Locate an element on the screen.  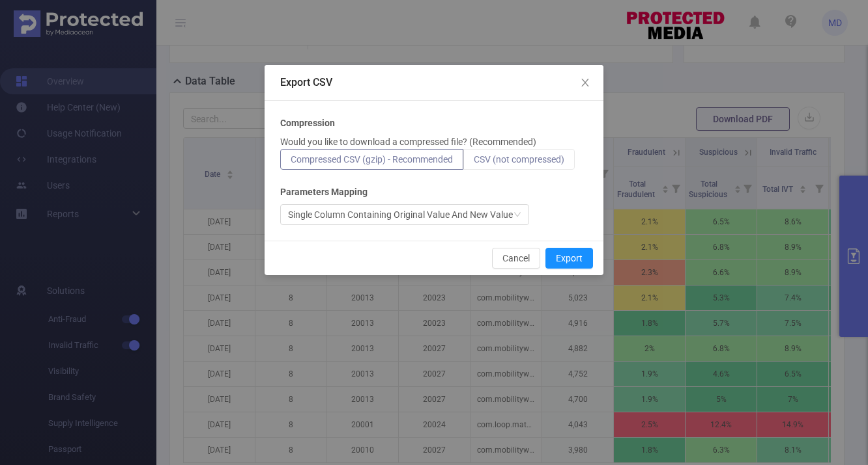
div: Export CSV is located at coordinates (434, 83).